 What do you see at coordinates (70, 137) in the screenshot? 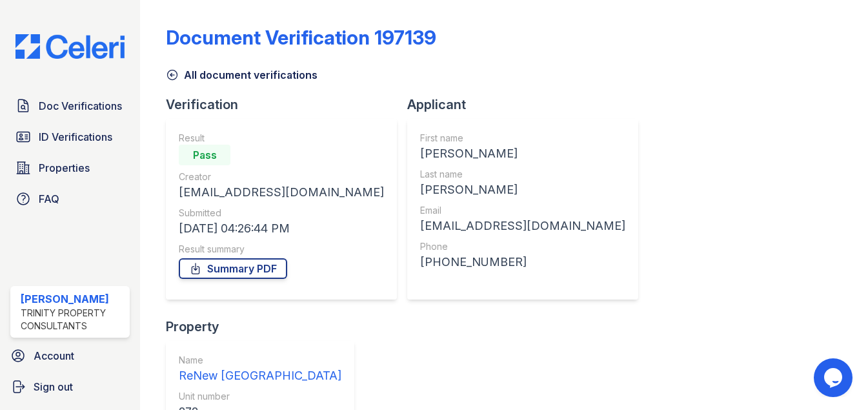
I see `a: ID Verifications` at bounding box center [70, 137].